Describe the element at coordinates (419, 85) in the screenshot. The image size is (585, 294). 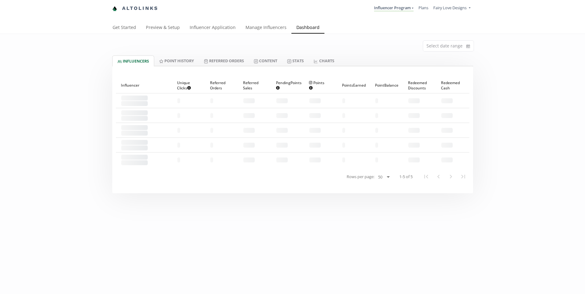
I see `div: Redeemed Discounts` at that location.